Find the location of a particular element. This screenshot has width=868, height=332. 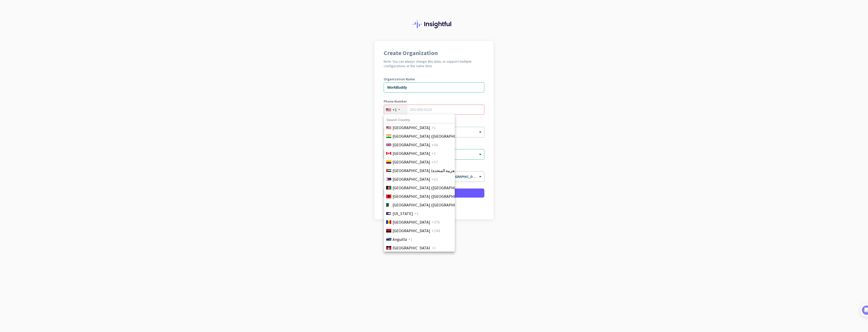

span: +376 is located at coordinates (436, 222).